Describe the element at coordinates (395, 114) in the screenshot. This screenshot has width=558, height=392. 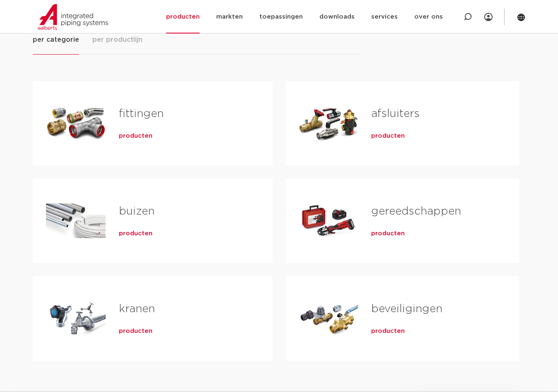
I see `a: afsluiters` at that location.